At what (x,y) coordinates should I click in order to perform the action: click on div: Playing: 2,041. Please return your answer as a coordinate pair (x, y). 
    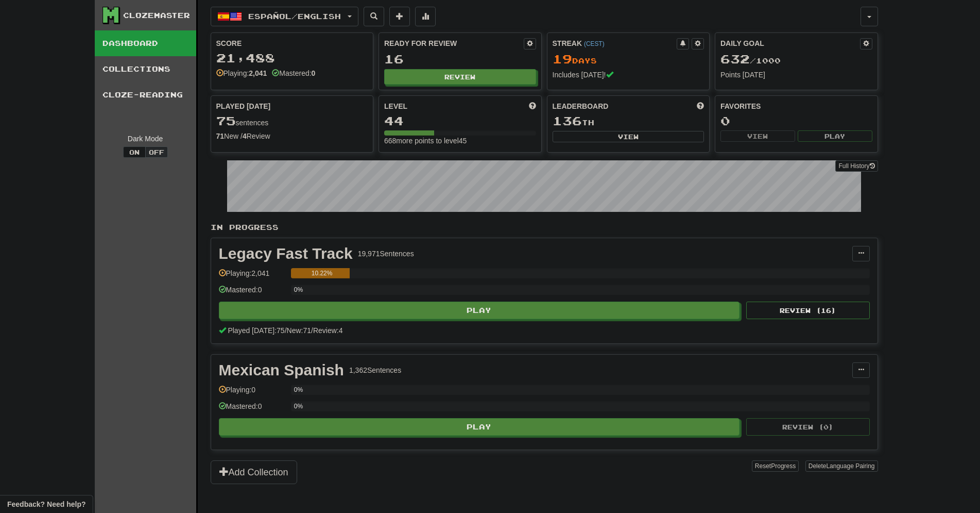
    Looking at the image, I should click on (253, 276).